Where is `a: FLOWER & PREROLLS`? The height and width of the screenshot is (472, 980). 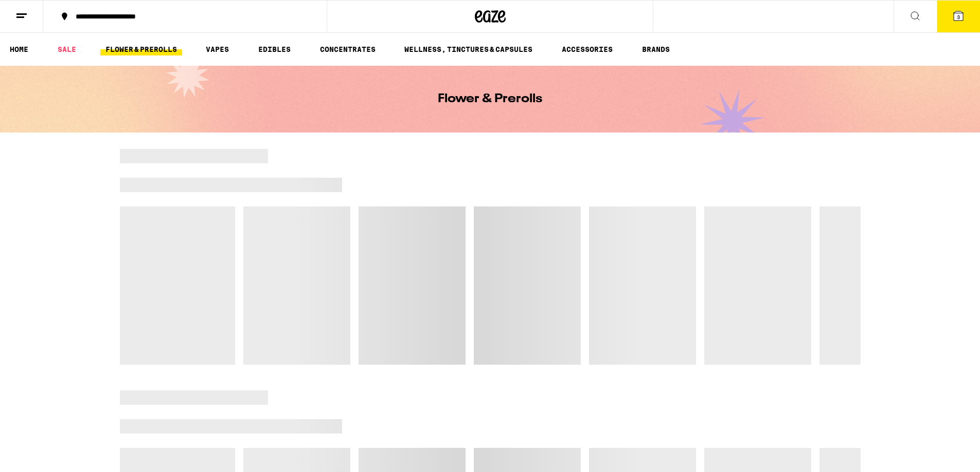
a: FLOWER & PREROLLS is located at coordinates (141, 49).